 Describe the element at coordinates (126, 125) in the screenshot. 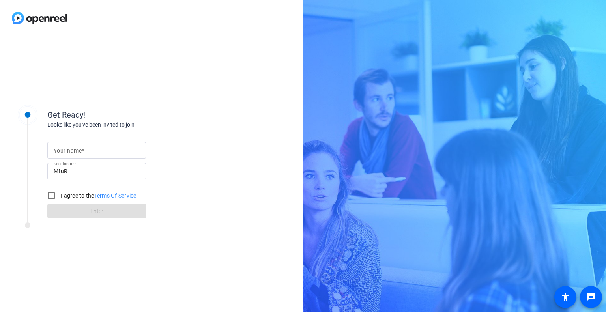

I see `div: Looks like you've been invited to join` at that location.